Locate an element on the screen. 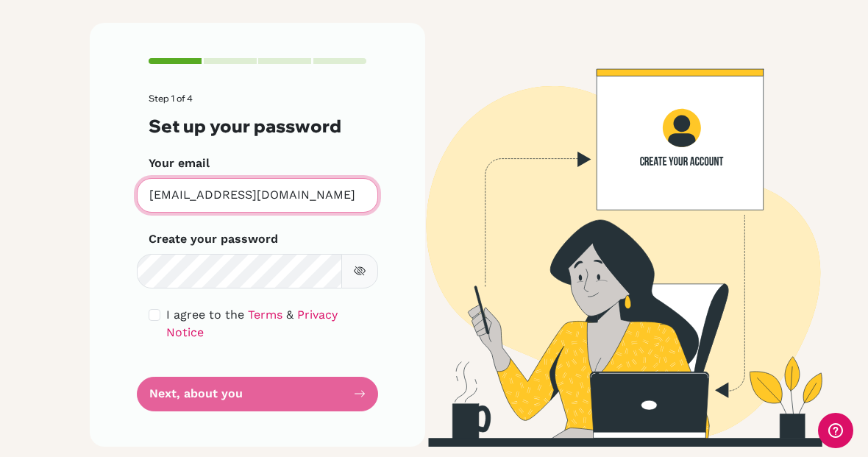 This screenshot has height=457, width=868. h3: Set up your password is located at coordinates (258, 126).